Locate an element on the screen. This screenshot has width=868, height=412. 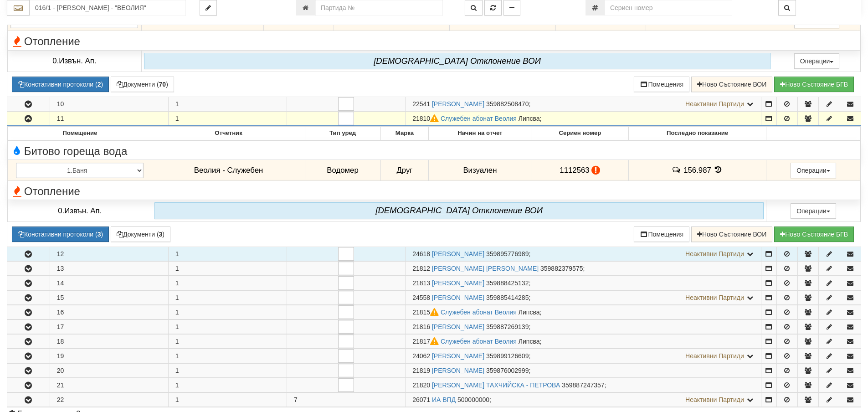
span: 359882508470 is located at coordinates (507, 104).